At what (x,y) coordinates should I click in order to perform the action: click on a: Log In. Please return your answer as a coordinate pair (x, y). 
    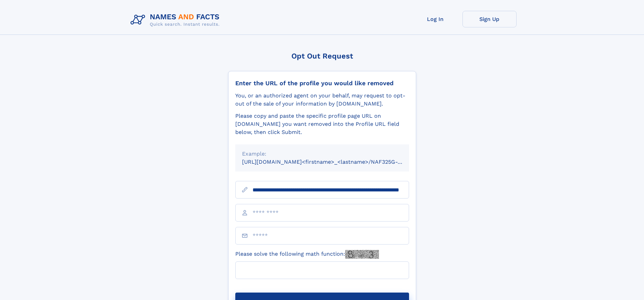
    Looking at the image, I should click on (436, 19).